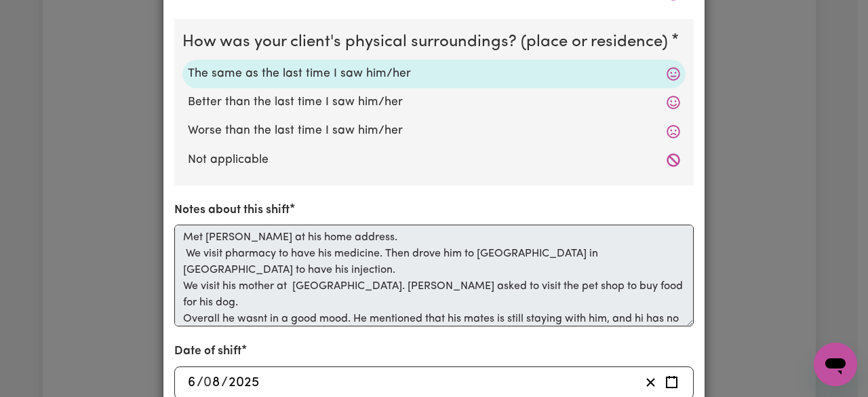 This screenshot has height=397, width=868. Describe the element at coordinates (428, 42) in the screenshot. I see `legend: How was your client's physical surroundings? (place or residence)` at that location.